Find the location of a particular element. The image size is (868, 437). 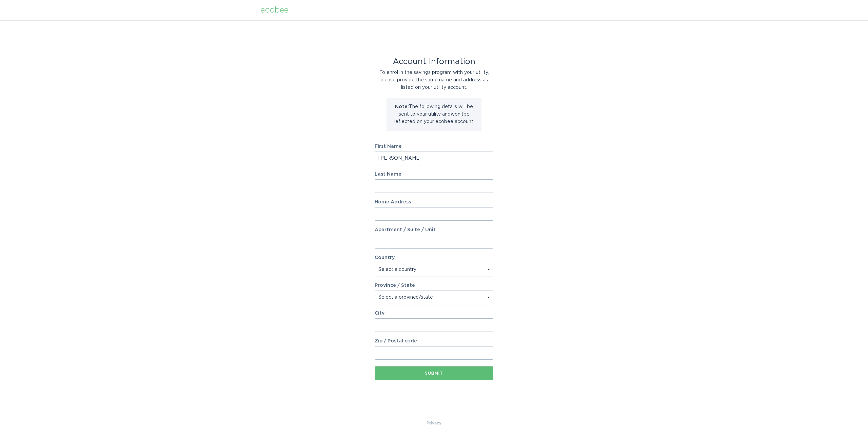

label: Home Address is located at coordinates (434, 202).